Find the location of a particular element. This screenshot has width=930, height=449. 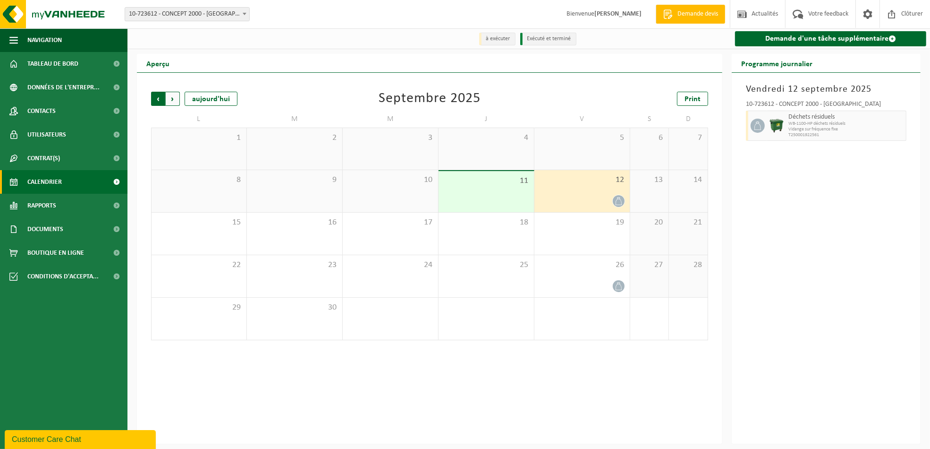

span: Tableau de bord is located at coordinates (53, 64).